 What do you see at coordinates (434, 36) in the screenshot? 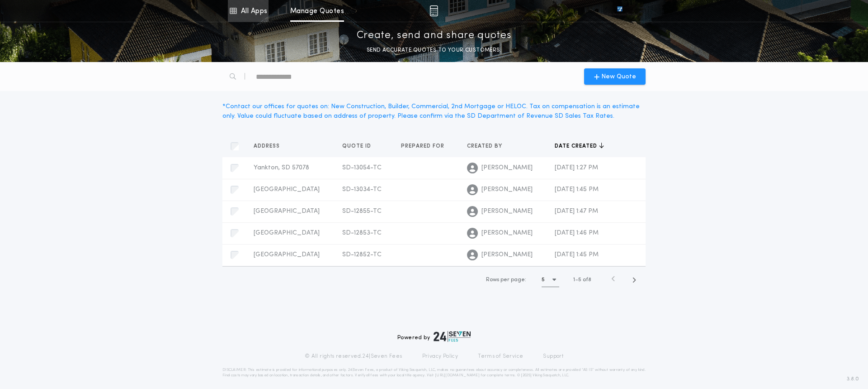
I see `p: Create, send and share quotes` at bounding box center [434, 36].